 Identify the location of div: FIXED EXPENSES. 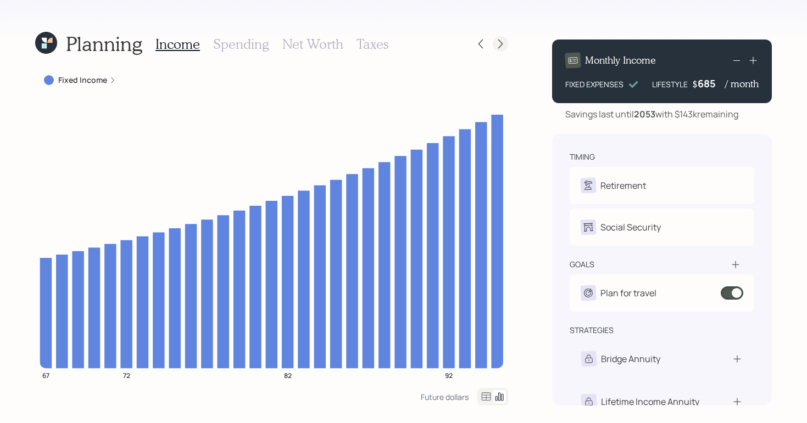
(594, 84).